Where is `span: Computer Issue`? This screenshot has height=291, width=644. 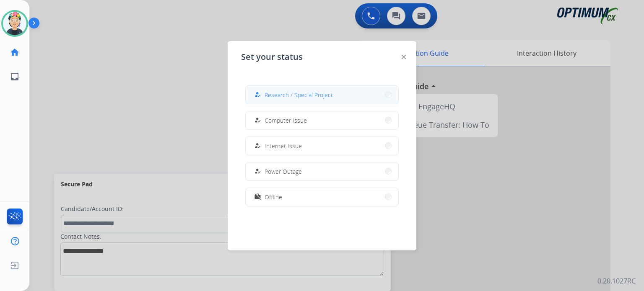
span: Computer Issue is located at coordinates (286, 120).